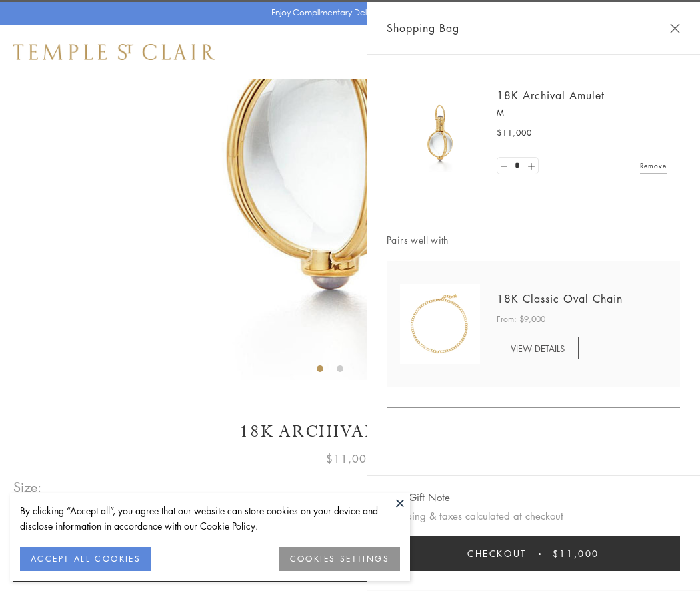 The image size is (700, 591). What do you see at coordinates (550, 95) in the screenshot?
I see `a: 18K Archival Amulet` at bounding box center [550, 95].